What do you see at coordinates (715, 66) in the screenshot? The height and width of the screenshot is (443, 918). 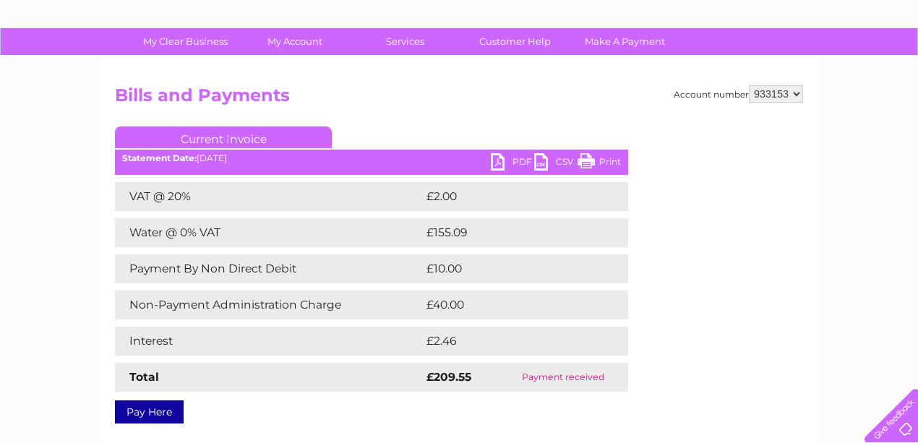 I see `a: Energy` at bounding box center [715, 66].